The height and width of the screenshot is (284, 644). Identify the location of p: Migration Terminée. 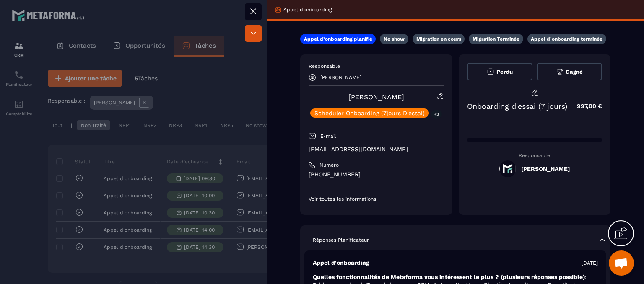
(496, 39).